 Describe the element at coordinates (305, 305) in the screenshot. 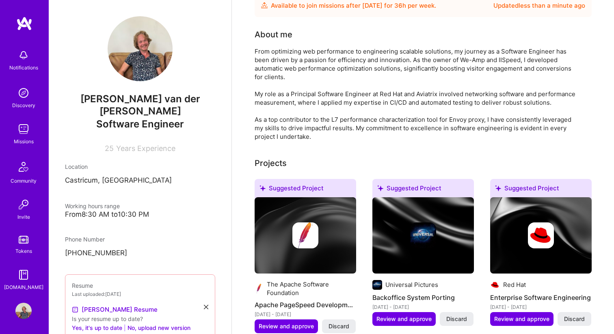

I see `h4: Apache PageSpeed Development` at that location.